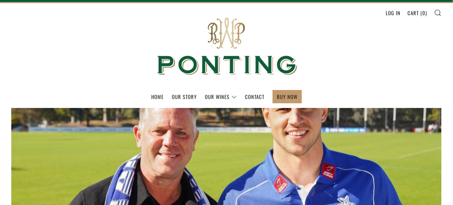  What do you see at coordinates (287, 97) in the screenshot?
I see `a: BUY NOW` at bounding box center [287, 97].